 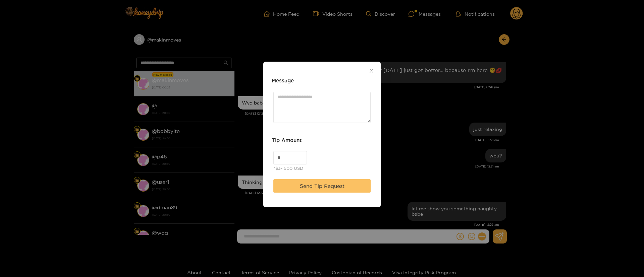 I want to click on span: Send Tip Request, so click(x=322, y=186).